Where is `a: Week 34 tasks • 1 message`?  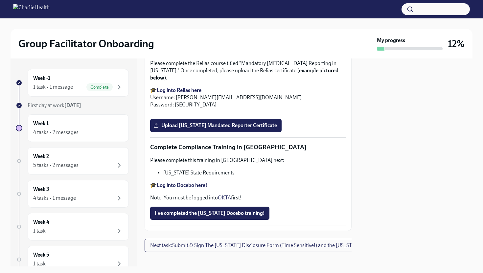 a: Week 34 tasks • 1 message is located at coordinates (72, 194).